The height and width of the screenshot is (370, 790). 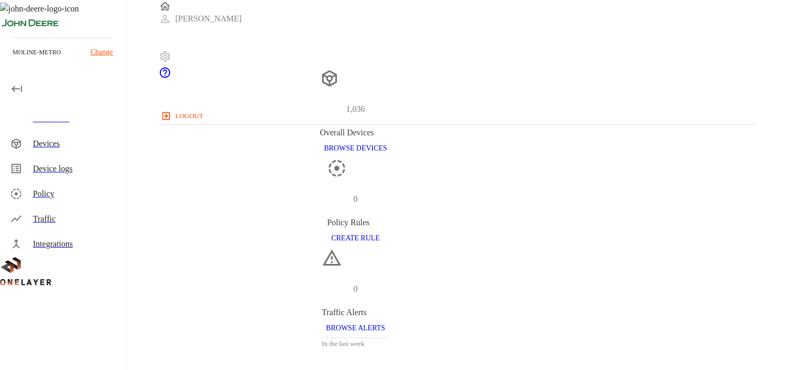 I want to click on span: Support Portal, so click(x=165, y=76).